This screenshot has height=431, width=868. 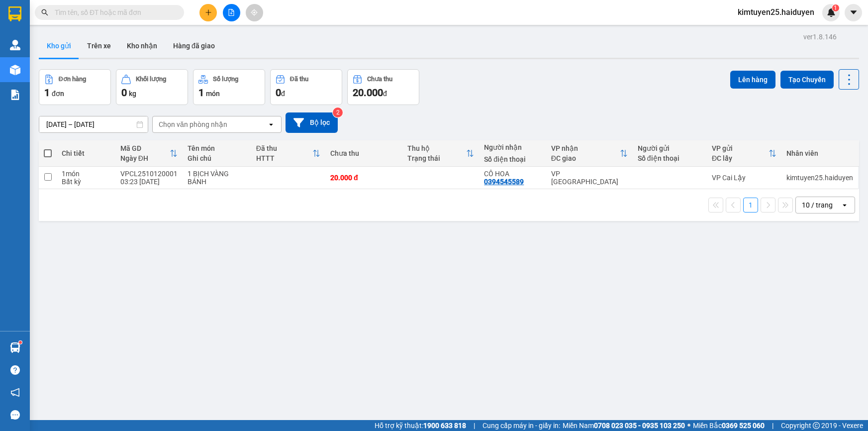 I want to click on div: ĐC giao, so click(x=586, y=158).